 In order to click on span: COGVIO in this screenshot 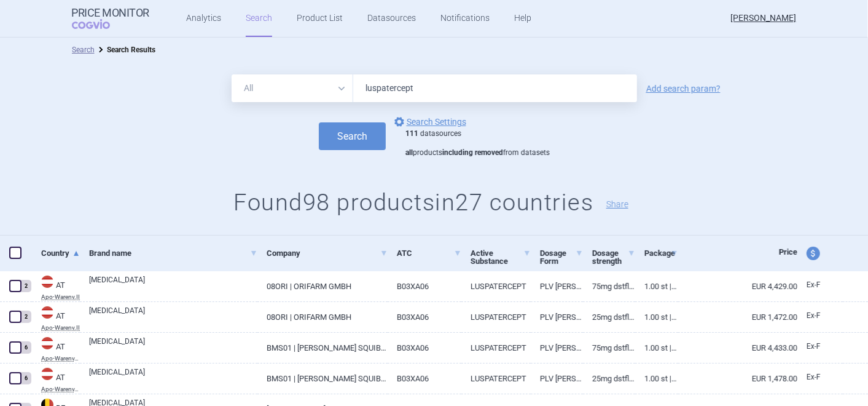, I will do `click(99, 24)`.